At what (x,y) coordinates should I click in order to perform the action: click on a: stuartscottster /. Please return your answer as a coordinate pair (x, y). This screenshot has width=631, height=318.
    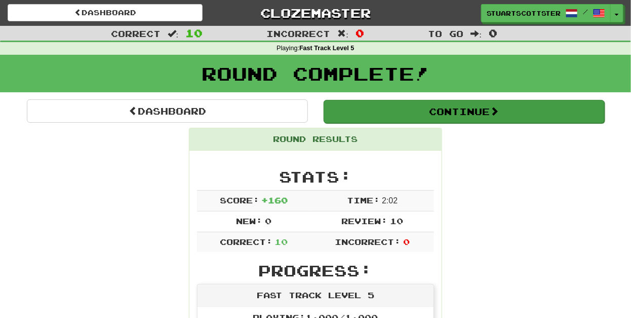
    Looking at the image, I should click on (546, 13).